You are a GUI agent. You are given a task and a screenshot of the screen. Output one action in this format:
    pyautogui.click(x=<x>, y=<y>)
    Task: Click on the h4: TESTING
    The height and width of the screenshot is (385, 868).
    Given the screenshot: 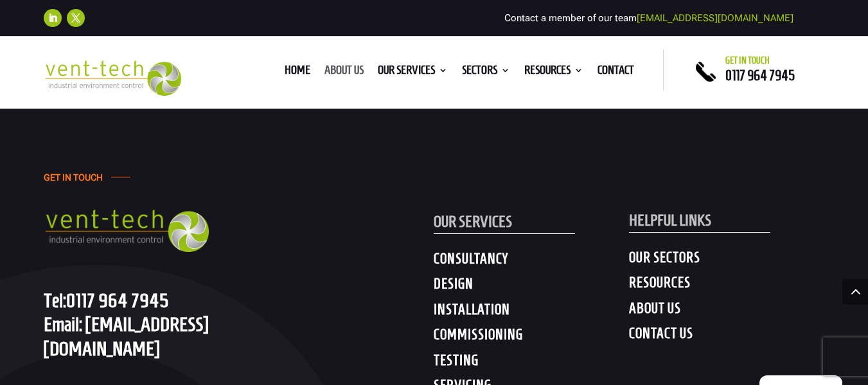 What is the action you would take?
    pyautogui.click(x=531, y=363)
    